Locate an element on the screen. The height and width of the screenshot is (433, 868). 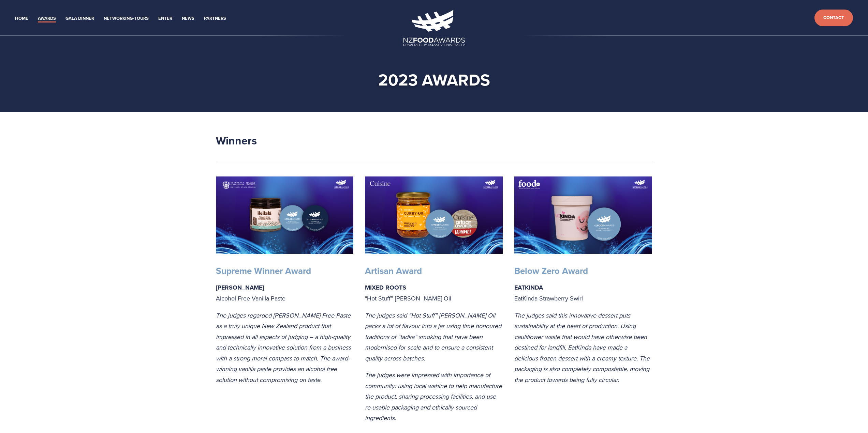
strong: Below Zero Award is located at coordinates (551, 271).